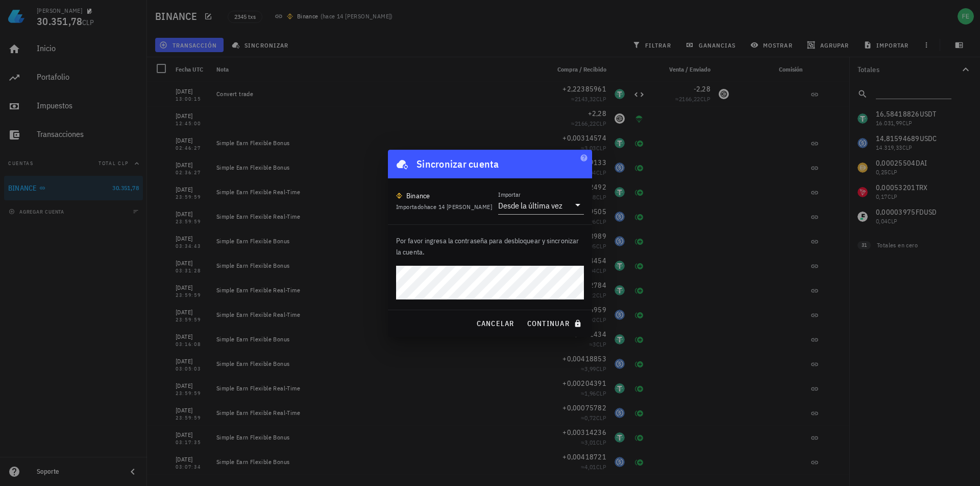 This screenshot has width=980, height=486. What do you see at coordinates (556, 323) in the screenshot?
I see `button: continuar` at bounding box center [556, 323].